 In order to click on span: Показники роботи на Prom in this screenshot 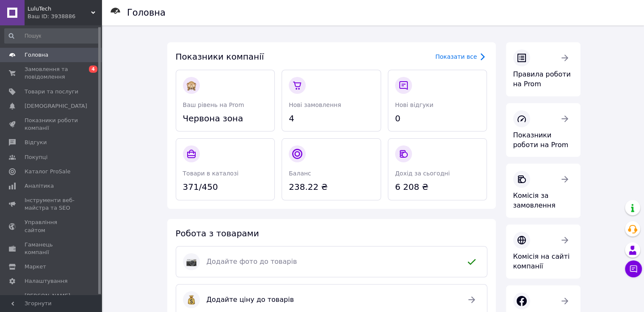, I will do `click(540, 140)`.